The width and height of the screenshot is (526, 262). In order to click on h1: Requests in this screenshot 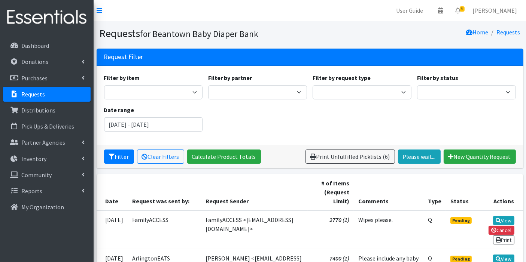, I will do `click(203, 33)`.